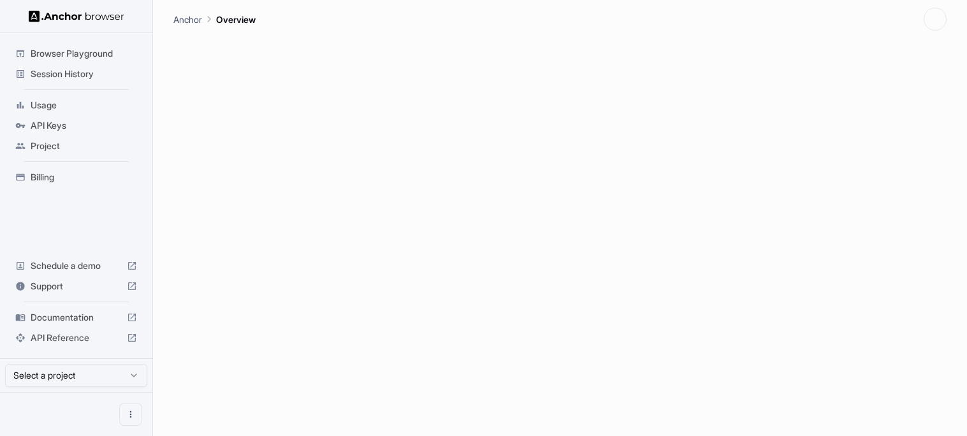 This screenshot has height=436, width=967. Describe the element at coordinates (236, 19) in the screenshot. I see `p: Overview` at that location.